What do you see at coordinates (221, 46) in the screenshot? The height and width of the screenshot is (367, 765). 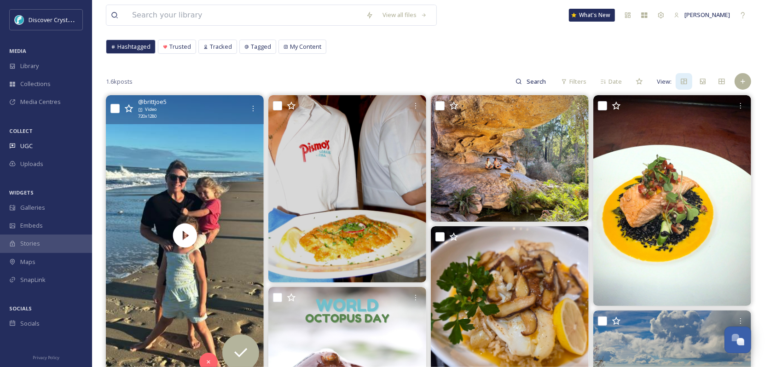 I see `span: Tracked` at bounding box center [221, 46].